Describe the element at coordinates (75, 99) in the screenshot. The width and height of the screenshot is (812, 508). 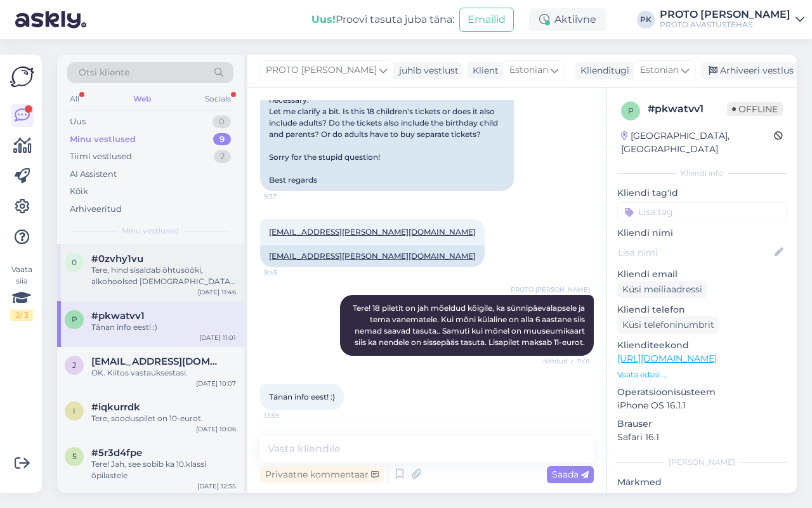
I see `div: All` at that location.